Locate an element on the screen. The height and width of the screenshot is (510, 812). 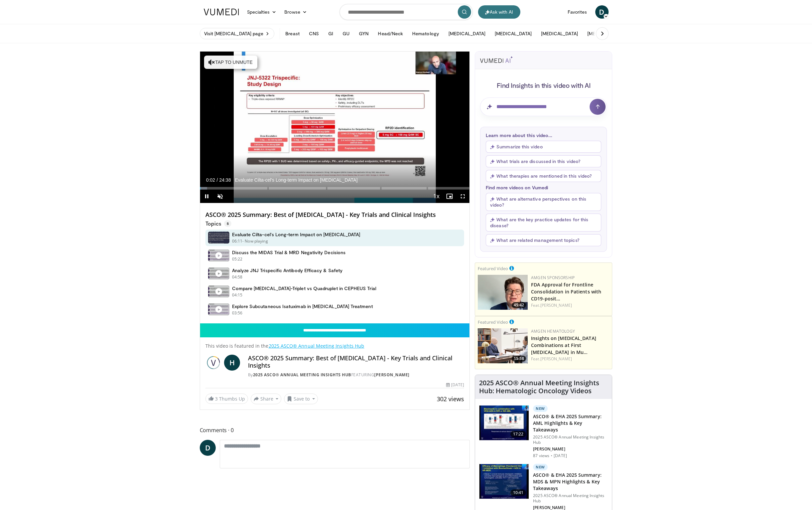
span: 302 views is located at coordinates (451, 399).